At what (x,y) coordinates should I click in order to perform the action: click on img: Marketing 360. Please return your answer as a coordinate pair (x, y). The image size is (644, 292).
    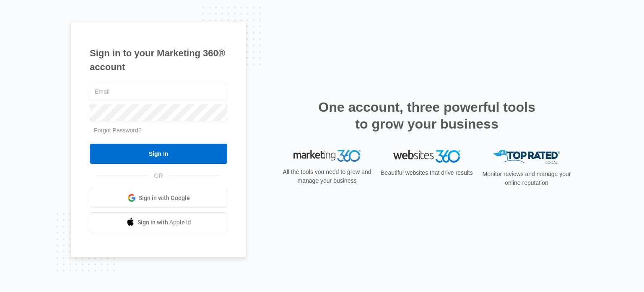
    Looking at the image, I should click on (327, 156).